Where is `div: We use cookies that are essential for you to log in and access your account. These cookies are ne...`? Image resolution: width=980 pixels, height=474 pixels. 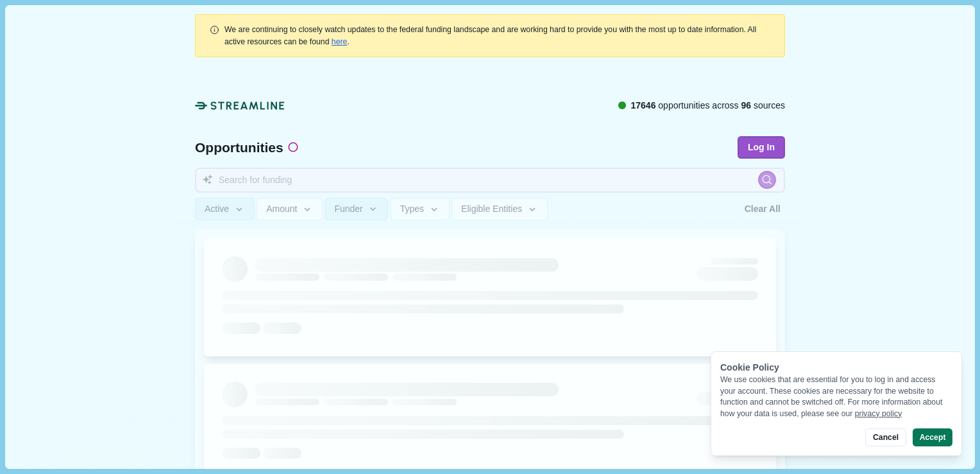 div: We use cookies that are essential for you to log in and access your account. These cookies are ne... is located at coordinates (836, 396).